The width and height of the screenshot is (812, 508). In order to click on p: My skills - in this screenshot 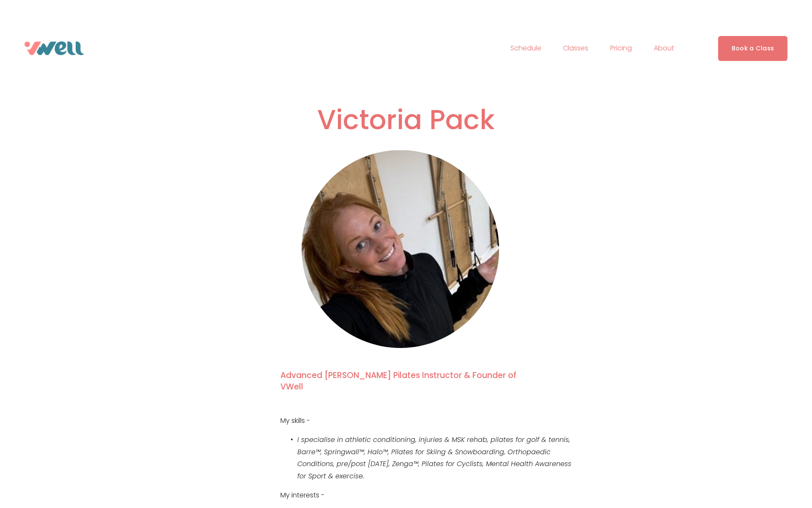, I will do `click(427, 421)`.